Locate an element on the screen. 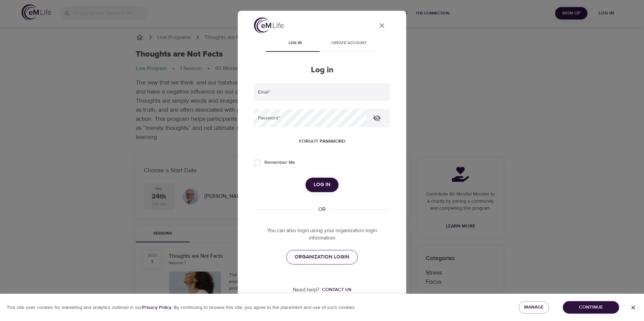  span: Manage is located at coordinates (534, 307).